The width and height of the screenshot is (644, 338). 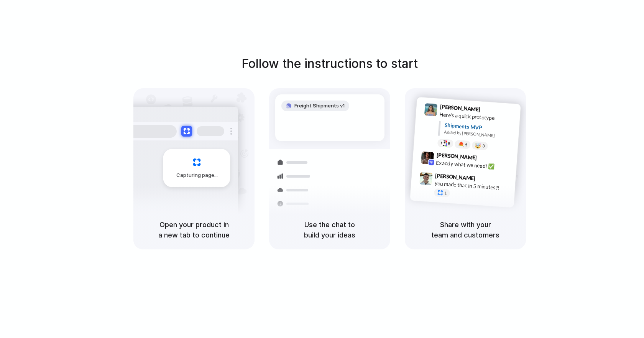 What do you see at coordinates (483, 146) in the screenshot?
I see `span: 3` at bounding box center [483, 146].